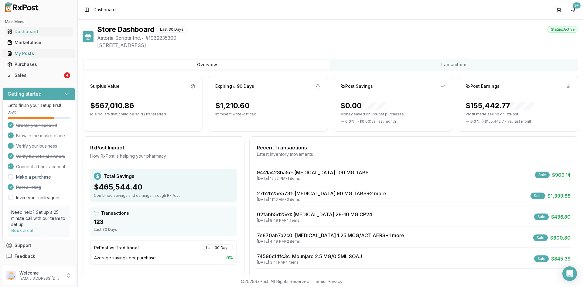  Describe the element at coordinates (561, 259) in the screenshot. I see `span: $845.39` at that location.